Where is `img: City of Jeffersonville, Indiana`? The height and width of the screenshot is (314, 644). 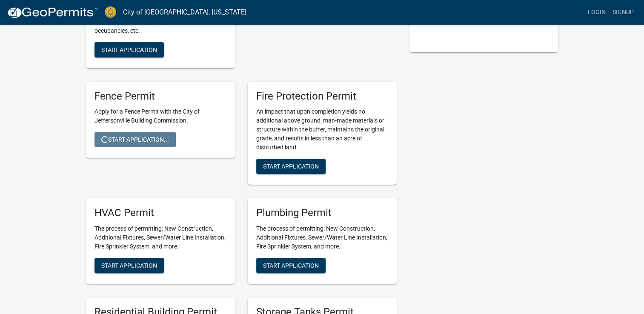 img: City of Jeffersonville, Indiana is located at coordinates (110, 12).